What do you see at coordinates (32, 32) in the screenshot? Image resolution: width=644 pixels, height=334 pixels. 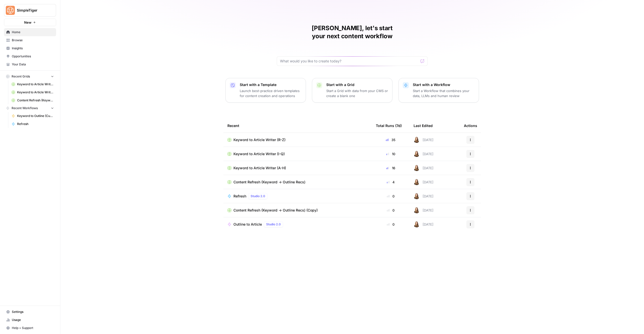 I see `span: Home` at bounding box center [32, 32].